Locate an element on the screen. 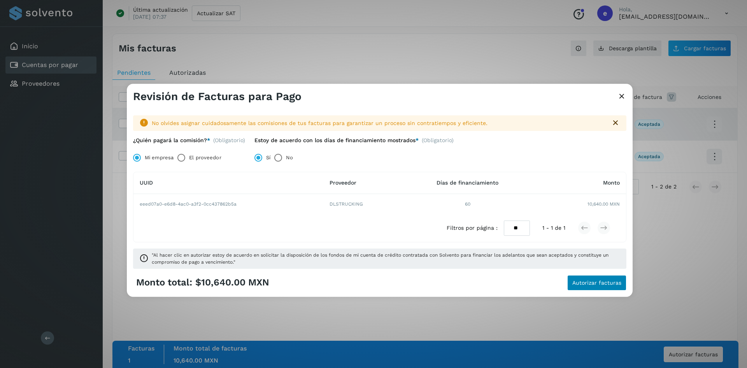 The image size is (747, 368). td: 60 is located at coordinates (467, 204).